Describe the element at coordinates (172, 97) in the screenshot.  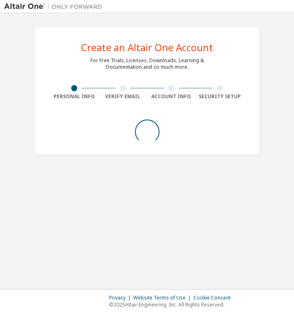
I see `div: Account Info` at that location.